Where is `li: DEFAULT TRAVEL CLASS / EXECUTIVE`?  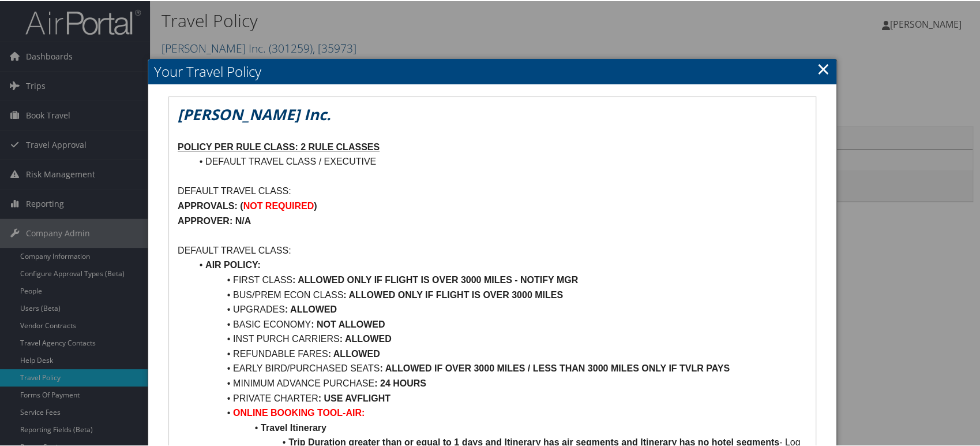
li: DEFAULT TRAVEL CLASS / EXECUTIVE is located at coordinates (499, 161).